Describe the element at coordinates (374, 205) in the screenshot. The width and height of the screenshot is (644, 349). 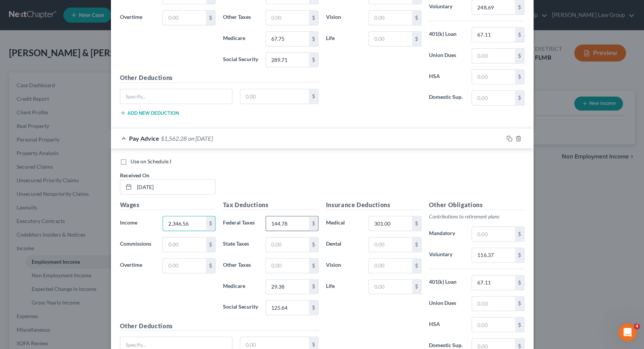
I see `h5: Insurance Deductions` at that location.